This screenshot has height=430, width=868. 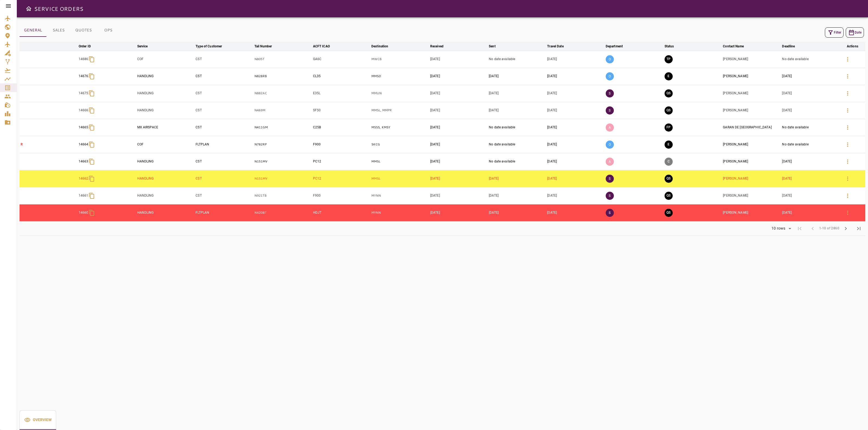 I want to click on span: First Page, so click(x=800, y=229).